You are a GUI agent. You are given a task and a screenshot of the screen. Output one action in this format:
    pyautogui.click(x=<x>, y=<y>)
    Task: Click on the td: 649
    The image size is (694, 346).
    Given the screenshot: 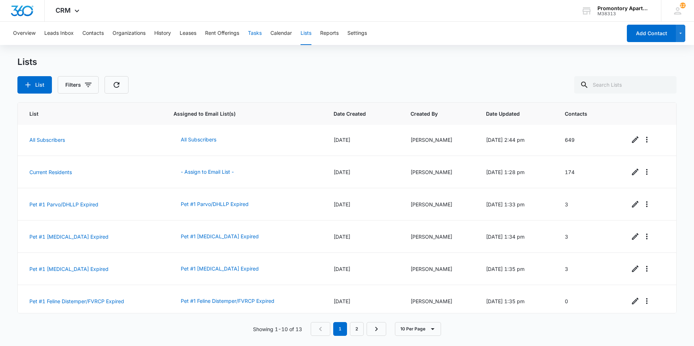 What is the action you would take?
    pyautogui.click(x=588, y=140)
    